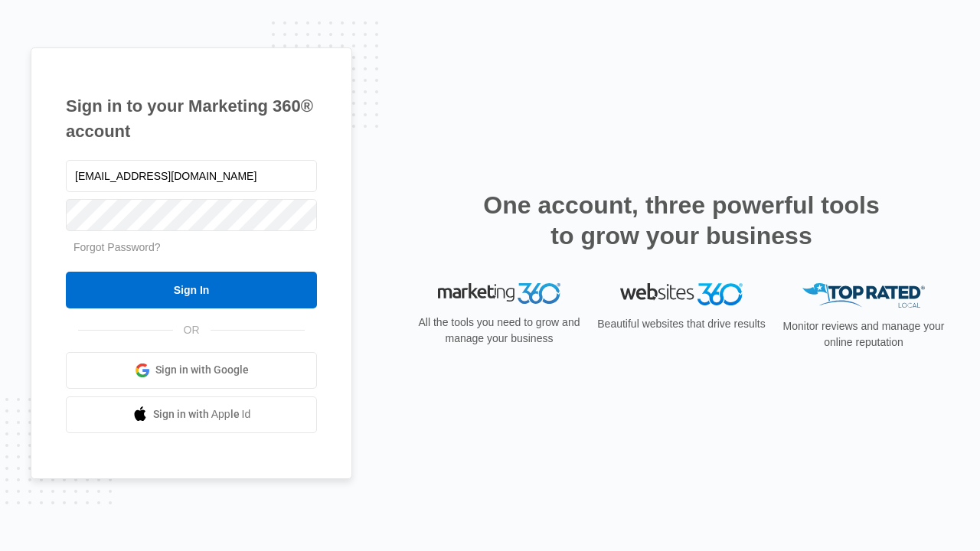 Image resolution: width=980 pixels, height=551 pixels. Describe the element at coordinates (202, 414) in the screenshot. I see `span: Sign in with Apple Id` at that location.